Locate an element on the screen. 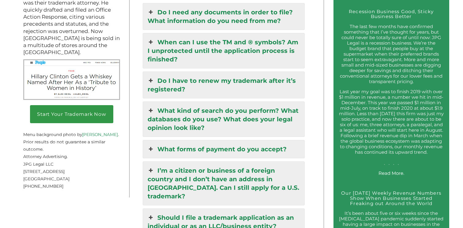  p: The last few months have confirmed something that I’ve thought for years, but could never be tota... is located at coordinates (391, 54).